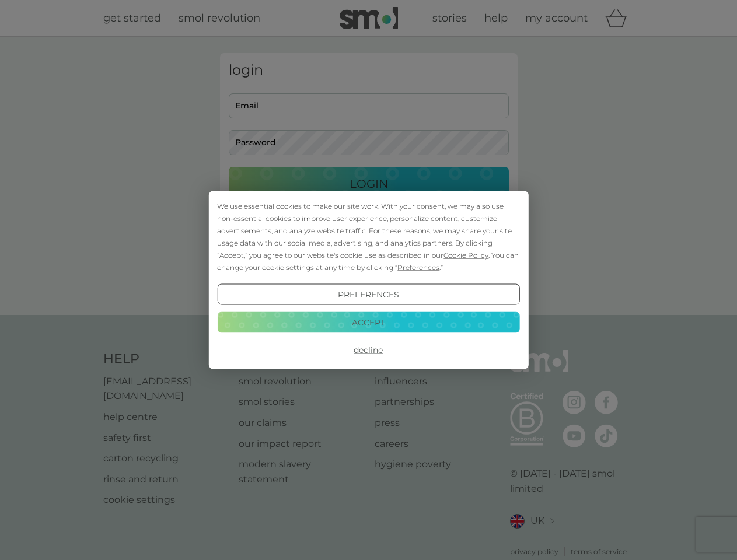 This screenshot has width=737, height=560. I want to click on div: We use essential cookies to make our site work. With your consent, we may also use non-essential ..., so click(368, 237).